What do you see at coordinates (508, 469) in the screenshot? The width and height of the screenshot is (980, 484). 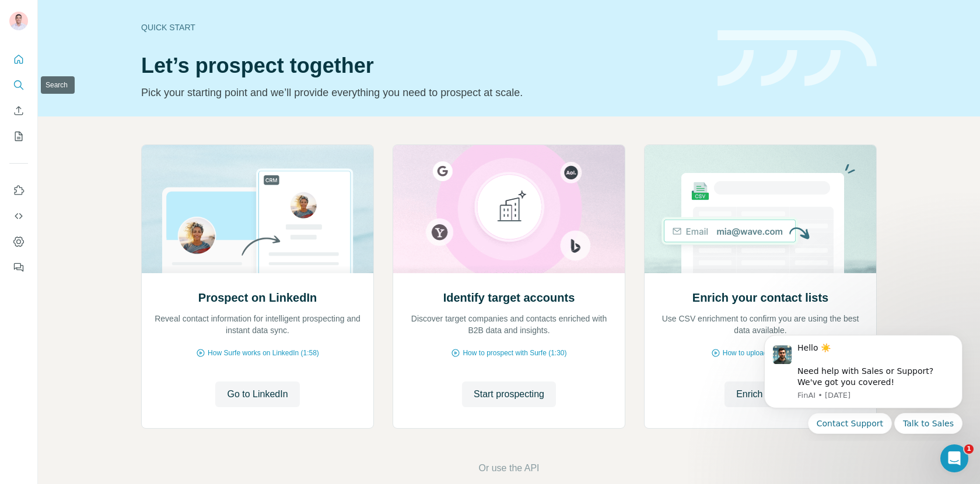 I see `span: Or use the API` at bounding box center [508, 469].